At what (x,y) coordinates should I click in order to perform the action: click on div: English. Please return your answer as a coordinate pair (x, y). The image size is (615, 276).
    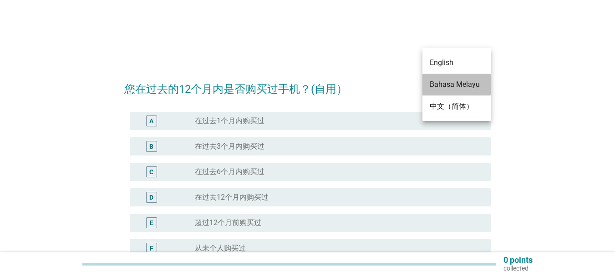
    Looking at the image, I should click on (457, 63).